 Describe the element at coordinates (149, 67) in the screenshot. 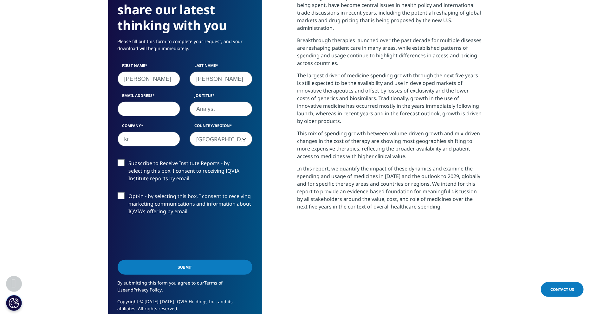

I see `label: First Name` at that location.